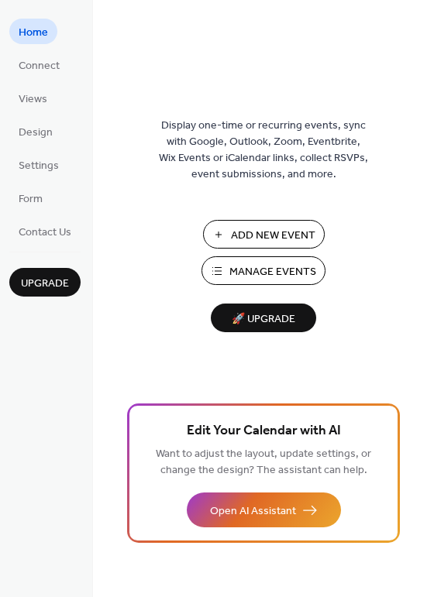  I want to click on span: Open AI Assistant, so click(252, 511).